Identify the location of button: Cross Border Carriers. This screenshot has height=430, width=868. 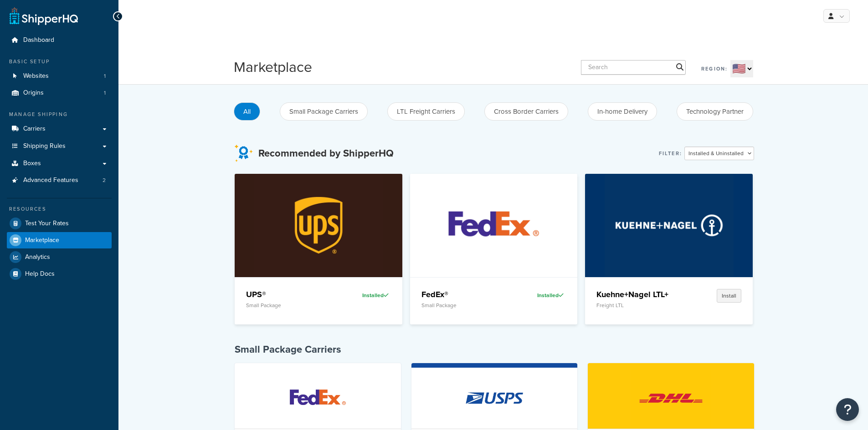
(526, 112).